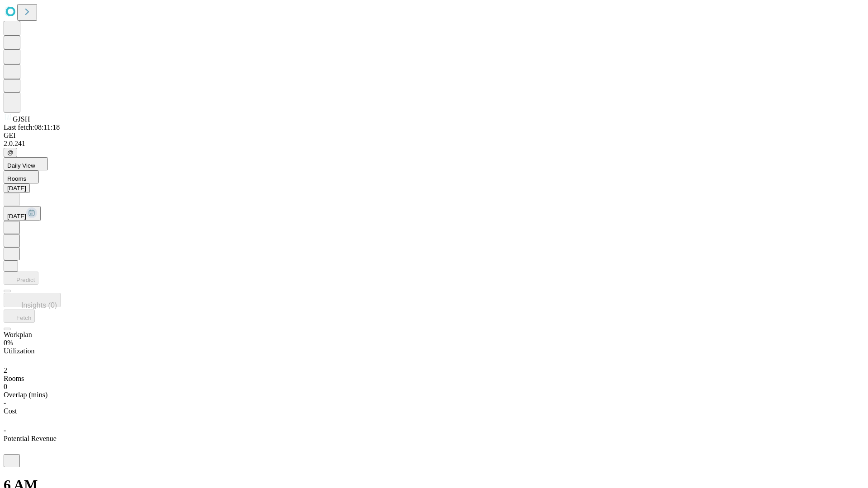 The image size is (868, 488). What do you see at coordinates (19, 351) in the screenshot?
I see `span: Utilization` at bounding box center [19, 351].